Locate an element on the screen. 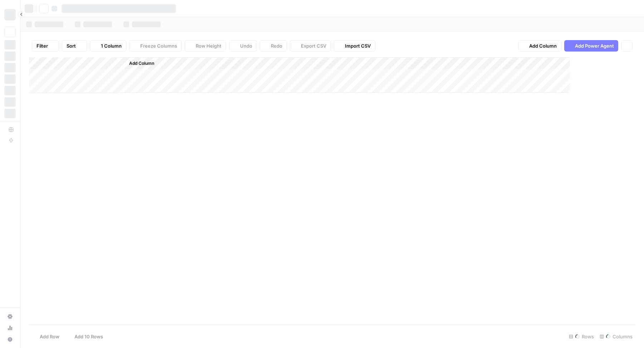 The image size is (644, 348). span: Filter is located at coordinates (42, 46).